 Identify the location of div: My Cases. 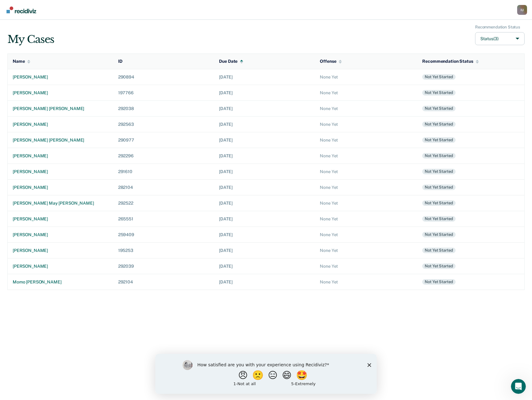
(31, 39).